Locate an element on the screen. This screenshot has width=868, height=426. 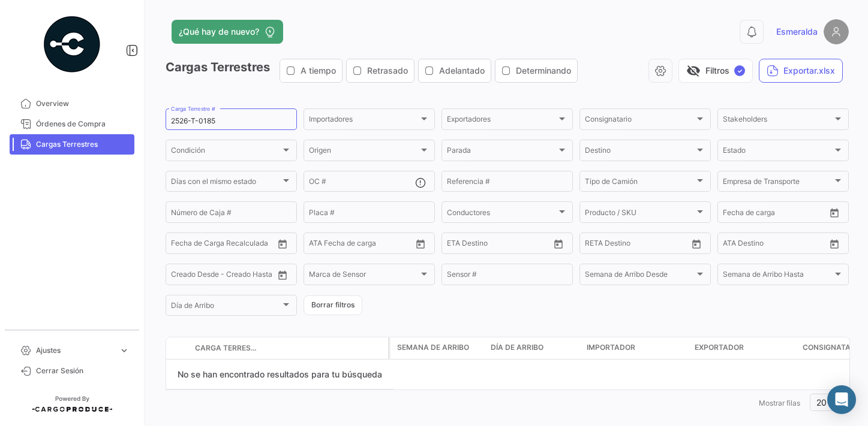
span: Semana de Arribo is located at coordinates (433, 348).